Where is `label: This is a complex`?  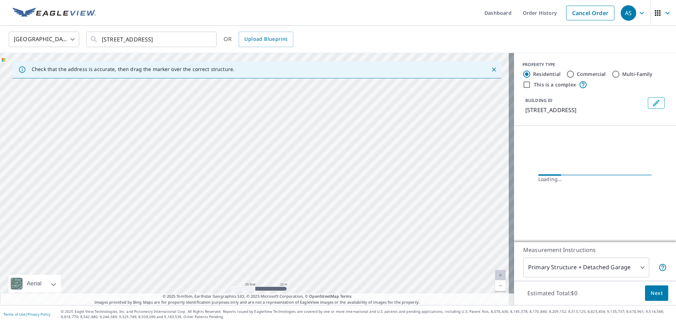 label: This is a complex is located at coordinates (555, 85).